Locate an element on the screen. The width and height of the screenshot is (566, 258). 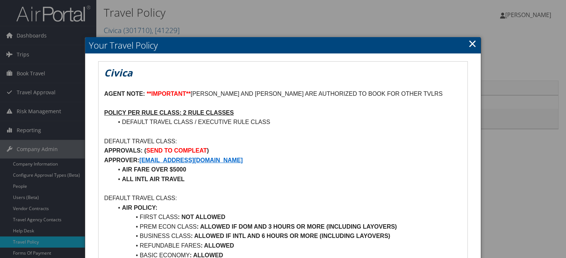
h2: Your Travel Policy is located at coordinates (283, 45).